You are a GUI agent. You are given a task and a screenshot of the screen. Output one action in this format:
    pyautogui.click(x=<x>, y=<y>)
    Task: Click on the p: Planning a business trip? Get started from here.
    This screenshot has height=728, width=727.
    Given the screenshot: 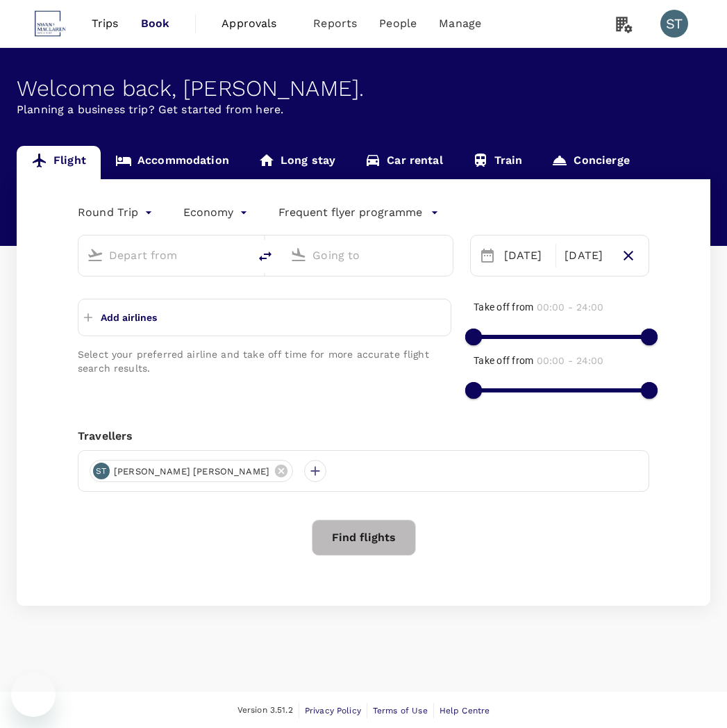 What is the action you would take?
    pyautogui.click(x=363, y=110)
    